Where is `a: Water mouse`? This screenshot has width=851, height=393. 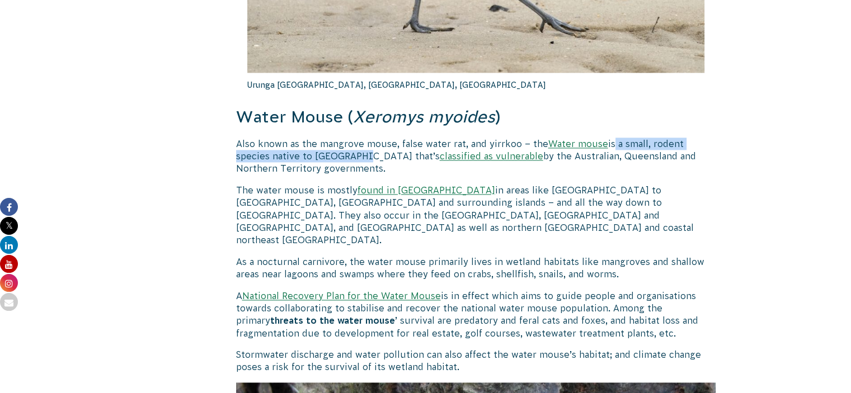 a: Water mouse is located at coordinates (578, 144).